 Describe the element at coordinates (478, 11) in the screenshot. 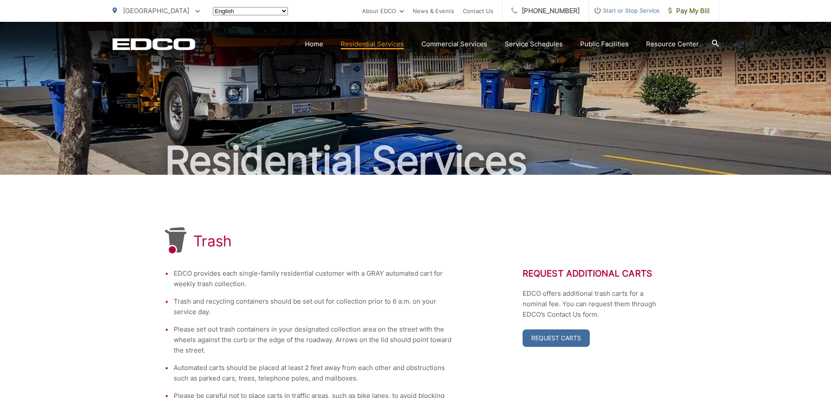

I see `a: Contact Us` at that location.